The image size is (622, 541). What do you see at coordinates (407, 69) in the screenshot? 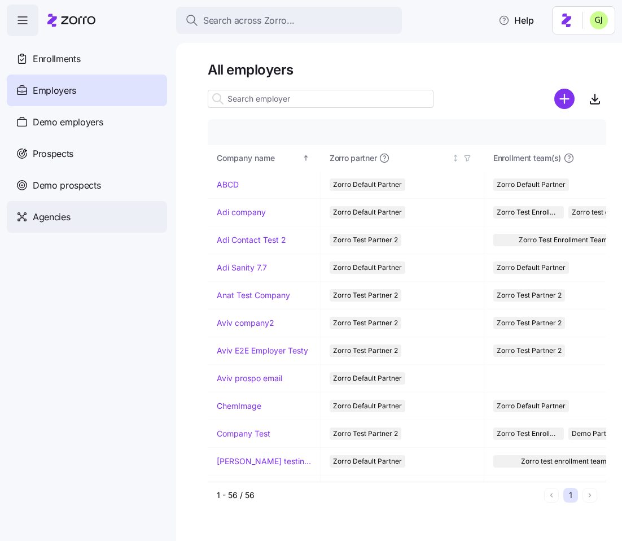
I see `h1: All employers` at bounding box center [407, 69].